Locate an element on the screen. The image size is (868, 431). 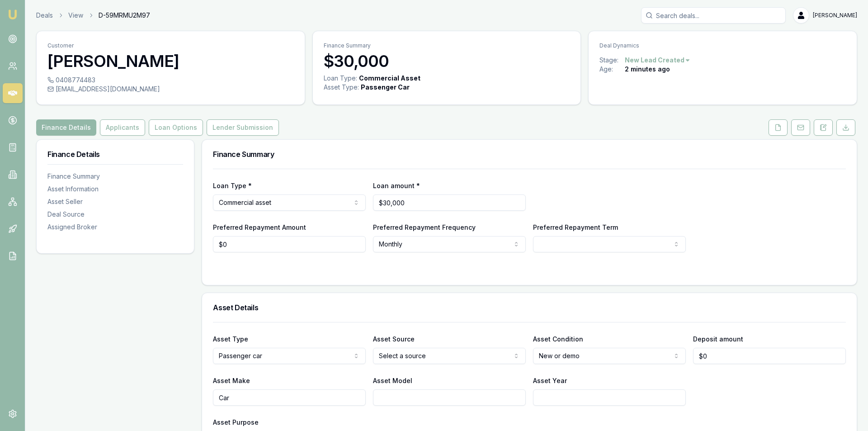
button: Lender Submission is located at coordinates (243, 127).